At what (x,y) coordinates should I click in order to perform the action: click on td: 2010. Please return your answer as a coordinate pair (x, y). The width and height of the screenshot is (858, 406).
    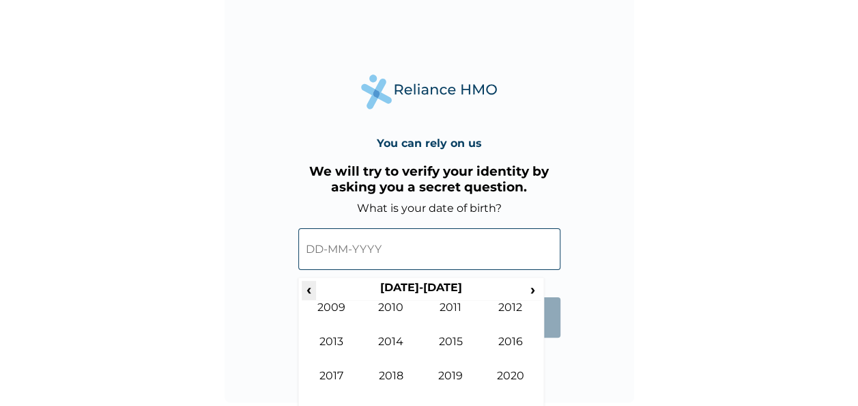
    Looking at the image, I should click on (391, 318).